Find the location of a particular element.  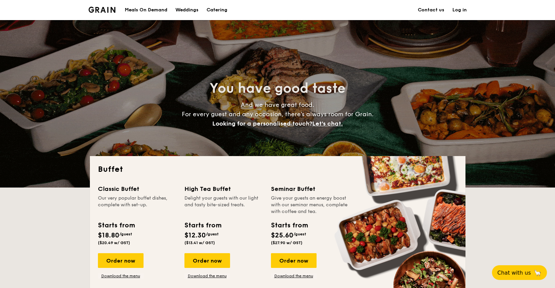

div: High Tea Buffet is located at coordinates (224, 189).